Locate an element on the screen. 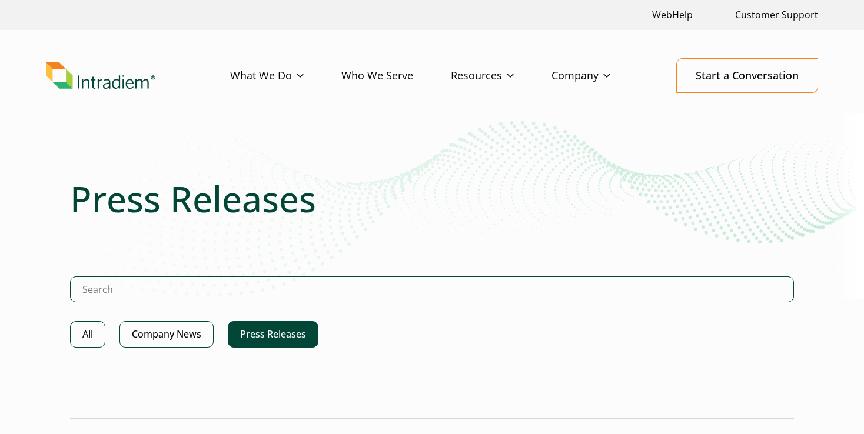 Image resolution: width=864 pixels, height=434 pixels. a: Customer Support is located at coordinates (776, 15).